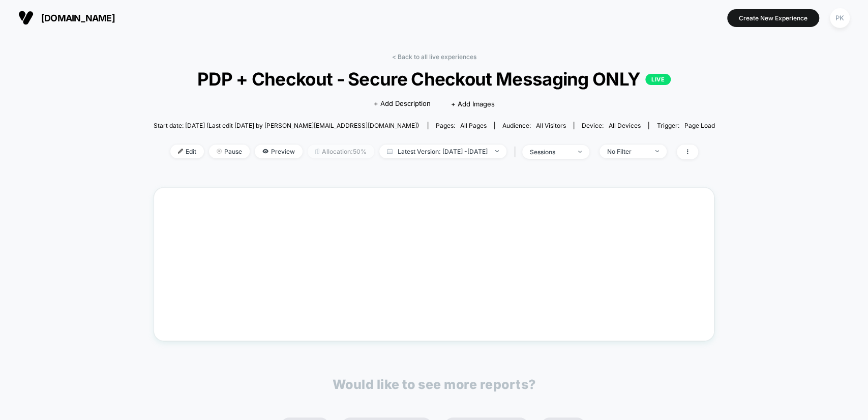 This screenshot has height=420, width=868. Describe the element at coordinates (389, 151) in the screenshot. I see `img: calendar` at that location.